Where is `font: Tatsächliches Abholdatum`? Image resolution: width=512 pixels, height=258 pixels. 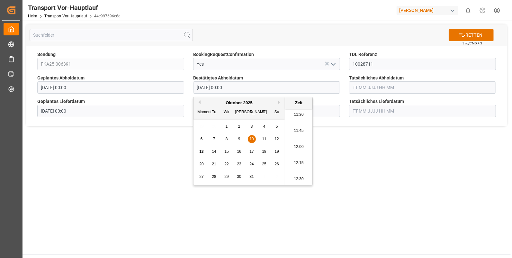
font: Tatsächliches Abholdatum is located at coordinates (376, 78).